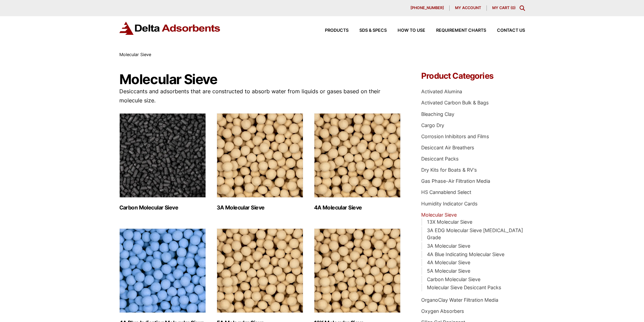 The width and height of the screenshot is (644, 322). Describe the element at coordinates (506, 30) in the screenshot. I see `a: Contact Us` at that location.